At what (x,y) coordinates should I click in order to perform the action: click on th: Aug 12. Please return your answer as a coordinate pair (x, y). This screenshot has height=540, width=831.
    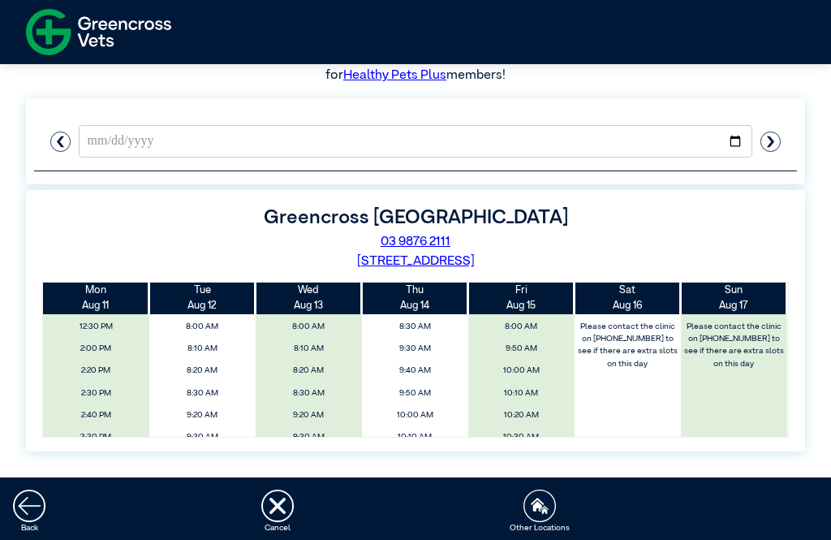
    Looking at the image, I should click on (202, 298).